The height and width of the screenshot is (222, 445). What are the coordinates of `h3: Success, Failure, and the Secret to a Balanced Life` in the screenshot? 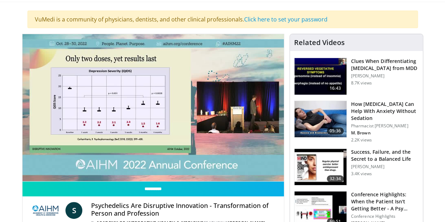 It's located at (385, 156).